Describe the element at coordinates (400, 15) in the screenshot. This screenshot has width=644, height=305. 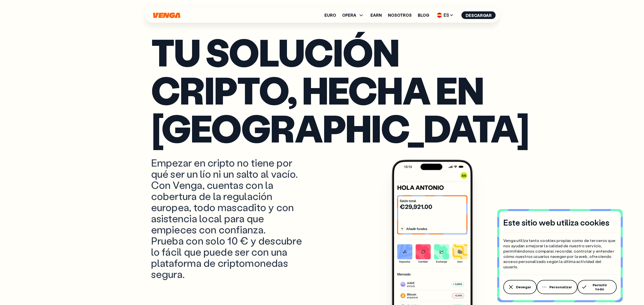
I see `a: Nosotros` at that location.